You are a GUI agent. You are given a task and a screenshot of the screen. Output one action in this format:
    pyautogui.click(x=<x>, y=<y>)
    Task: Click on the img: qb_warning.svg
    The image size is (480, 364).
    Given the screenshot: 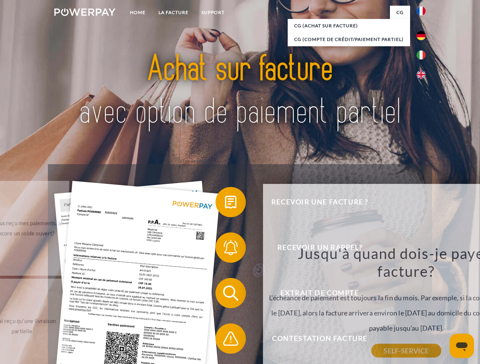 What is the action you would take?
    pyautogui.click(x=230, y=339)
    